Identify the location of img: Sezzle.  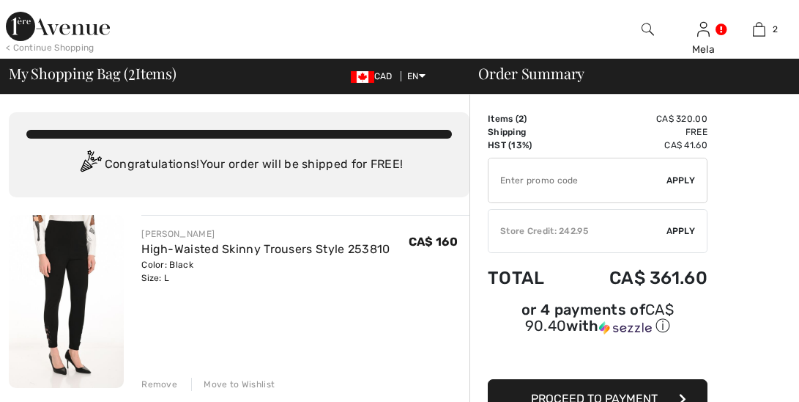
(626, 328).